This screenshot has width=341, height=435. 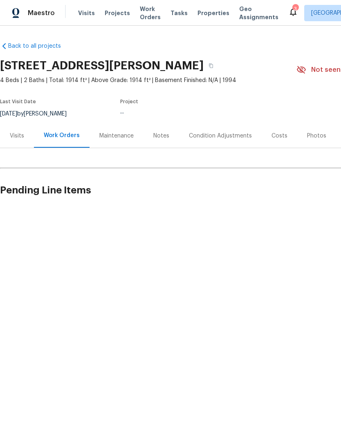 I want to click on span: Maestro, so click(x=41, y=13).